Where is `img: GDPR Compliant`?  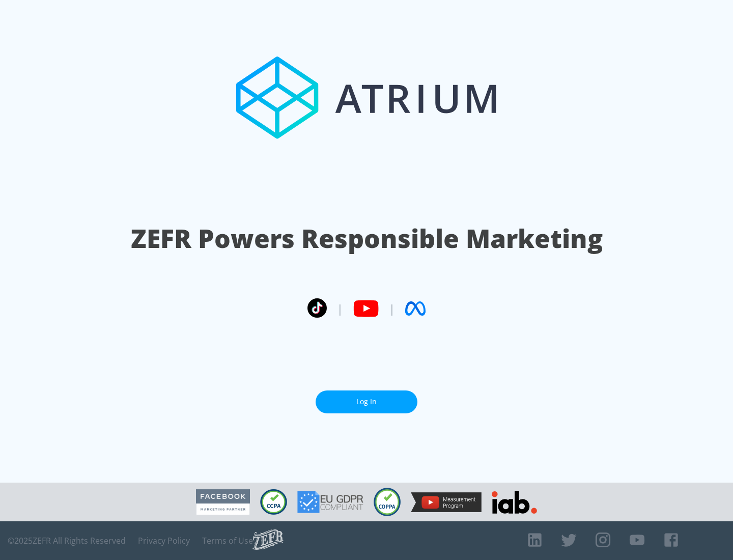
img: GDPR Compliant is located at coordinates (331, 502).